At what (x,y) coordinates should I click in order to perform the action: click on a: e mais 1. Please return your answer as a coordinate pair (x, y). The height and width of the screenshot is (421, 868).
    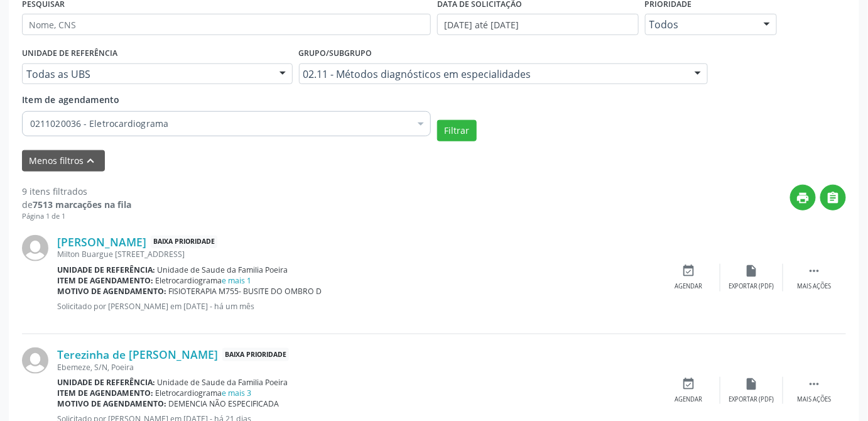
    Looking at the image, I should click on (237, 280).